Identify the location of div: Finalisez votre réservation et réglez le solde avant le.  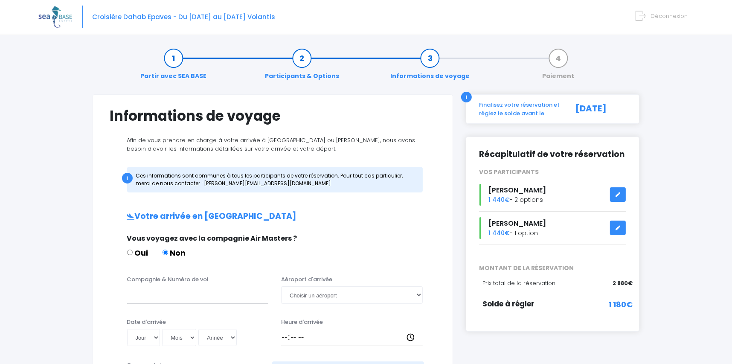
(519, 109).